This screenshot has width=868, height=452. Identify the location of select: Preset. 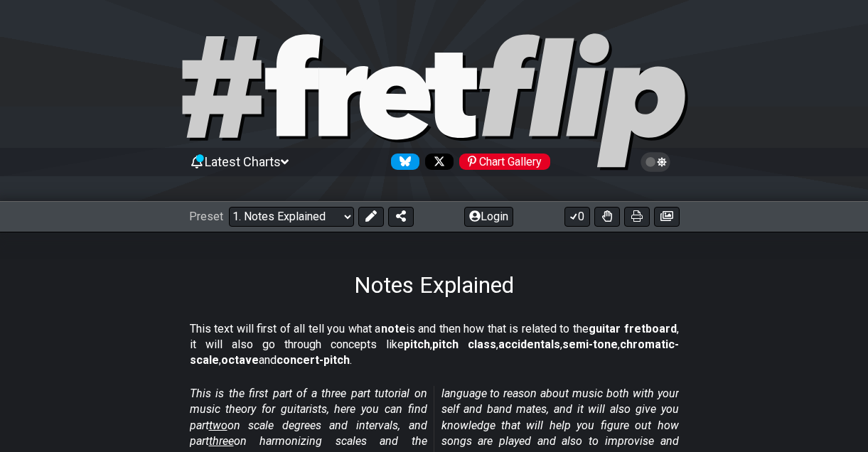
(291, 217).